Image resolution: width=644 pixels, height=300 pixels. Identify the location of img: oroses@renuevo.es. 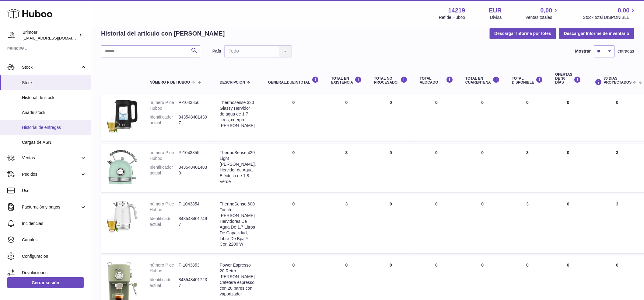
(12, 35).